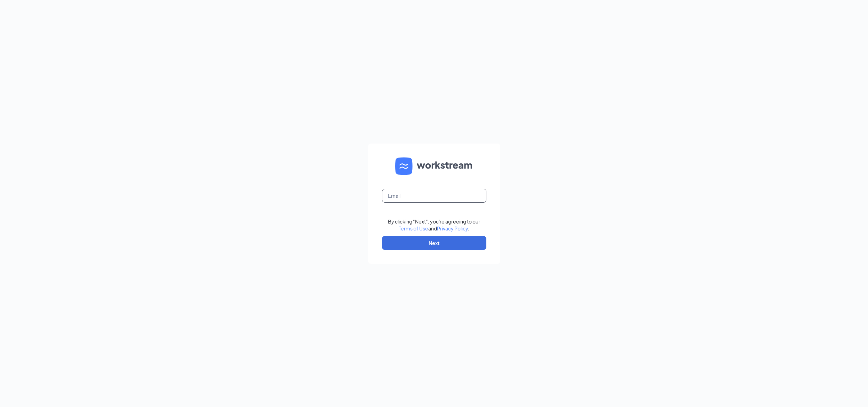  What do you see at coordinates (434, 225) in the screenshot?
I see `div: By clicking "Next", you're agreeing to our and .` at bounding box center [434, 225].